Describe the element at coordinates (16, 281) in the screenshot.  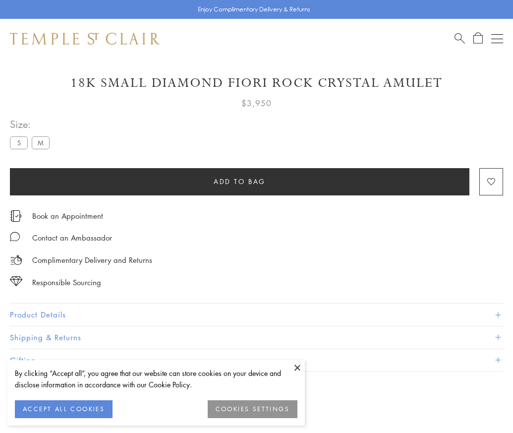
I see `img: icon_sourcing.svg` at that location.